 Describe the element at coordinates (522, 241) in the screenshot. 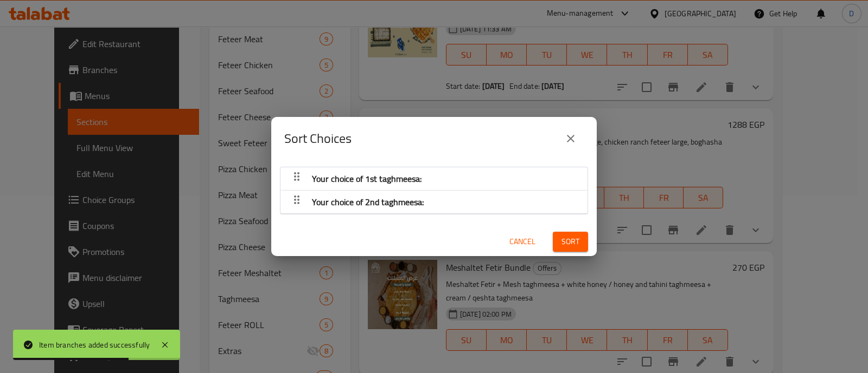

I see `button: Cancel` at that location.